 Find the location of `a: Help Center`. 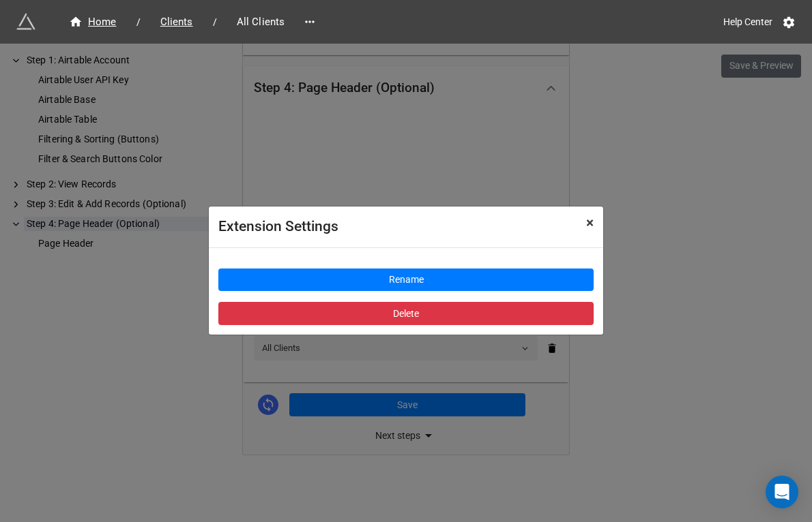

a: Help Center is located at coordinates (748, 22).